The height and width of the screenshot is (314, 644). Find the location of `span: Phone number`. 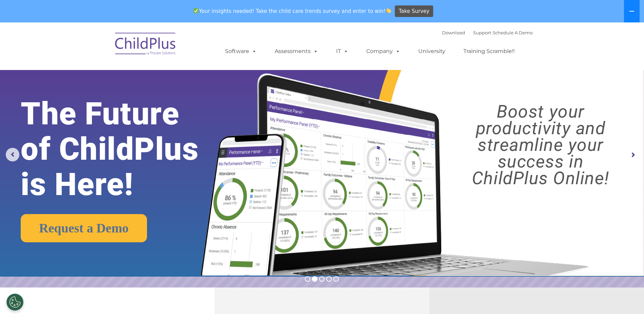

span: Phone number is located at coordinates (109, 75).